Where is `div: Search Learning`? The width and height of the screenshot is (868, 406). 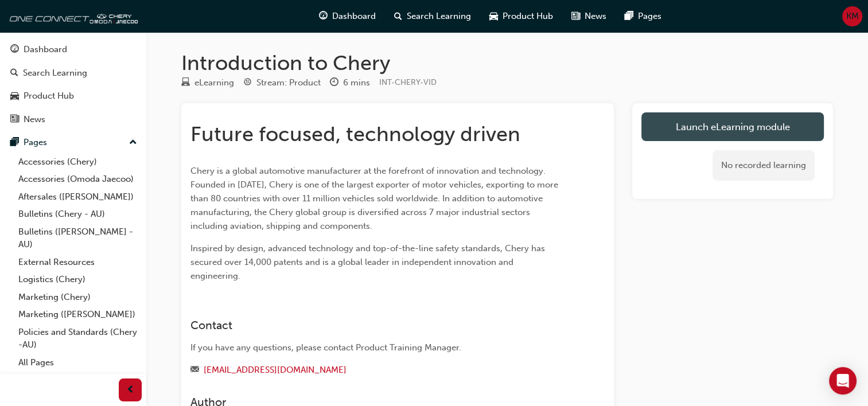 div: Search Learning is located at coordinates (55, 73).